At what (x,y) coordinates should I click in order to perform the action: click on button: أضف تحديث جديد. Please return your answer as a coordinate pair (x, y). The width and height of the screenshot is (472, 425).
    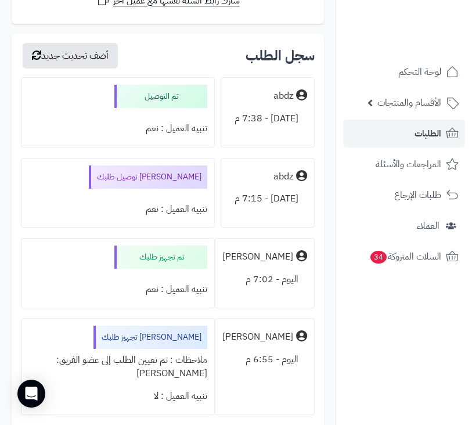
    Looking at the image, I should click on (70, 56).